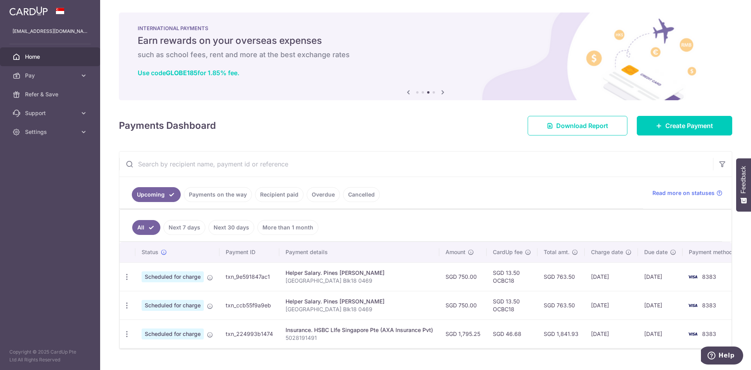 Image resolution: width=751 pixels, height=370 pixels. Describe the element at coordinates (184, 227) in the screenshot. I see `a: Next 7 days` at that location.